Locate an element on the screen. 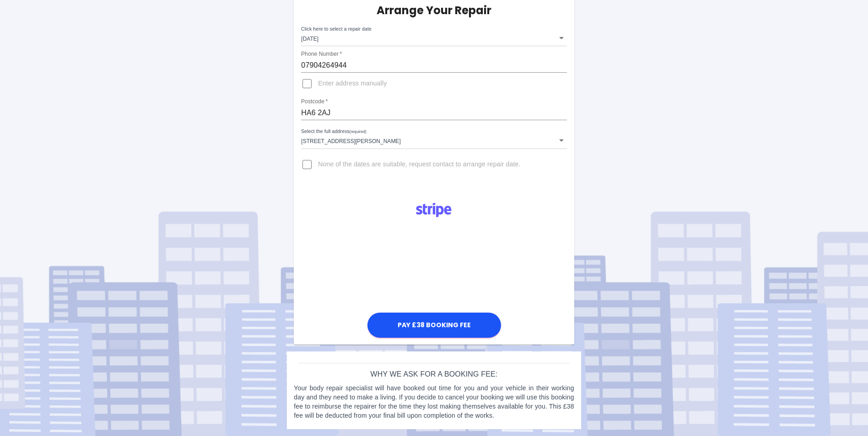 This screenshot has height=436, width=868. span: Enter address manually is located at coordinates (352, 83).